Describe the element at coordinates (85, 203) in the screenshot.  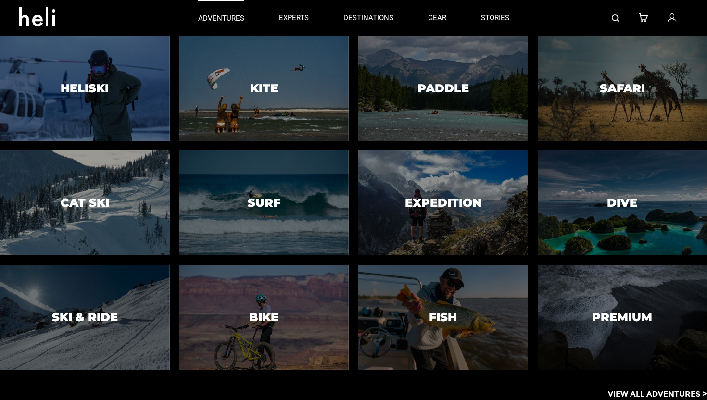
I see `h3: Cat Ski` at that location.